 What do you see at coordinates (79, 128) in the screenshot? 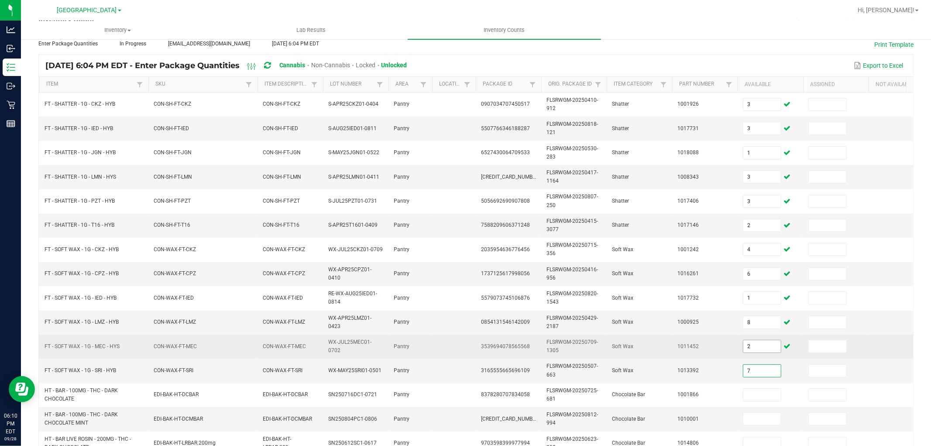
I see `span: FT - SHATTER - 1G - IED - HYB` at bounding box center [79, 128].